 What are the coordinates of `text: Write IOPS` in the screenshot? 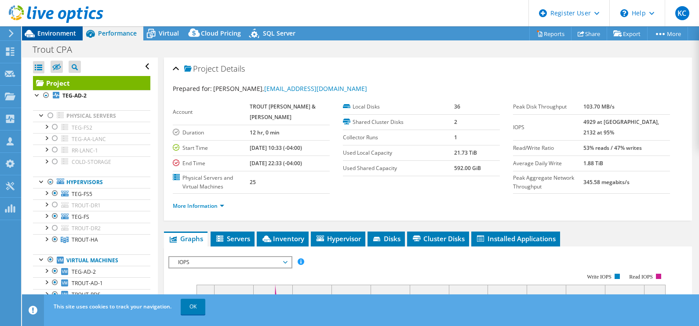 It's located at (599, 277).